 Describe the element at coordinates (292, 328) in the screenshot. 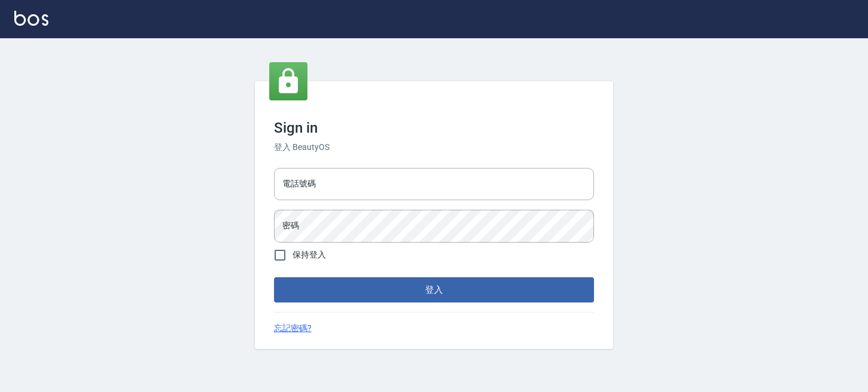

I see `a: 忘記密碼?` at that location.